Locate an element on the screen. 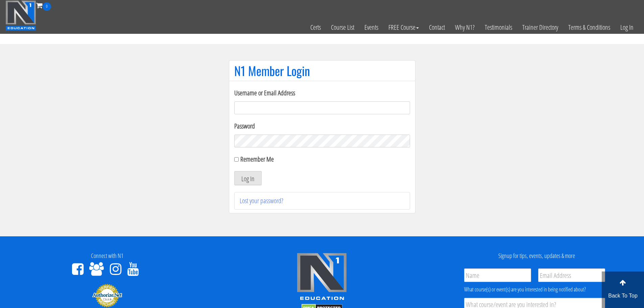  label: Remember Me is located at coordinates (257, 159).